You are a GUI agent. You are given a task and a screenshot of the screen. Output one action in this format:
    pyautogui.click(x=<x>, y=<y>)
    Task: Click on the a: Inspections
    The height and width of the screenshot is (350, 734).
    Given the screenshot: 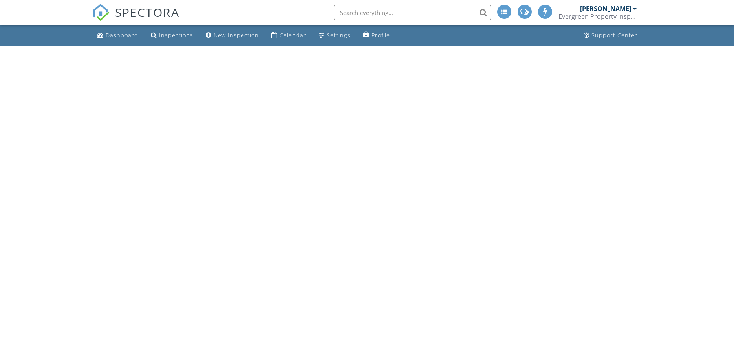 What is the action you would take?
    pyautogui.click(x=172, y=35)
    